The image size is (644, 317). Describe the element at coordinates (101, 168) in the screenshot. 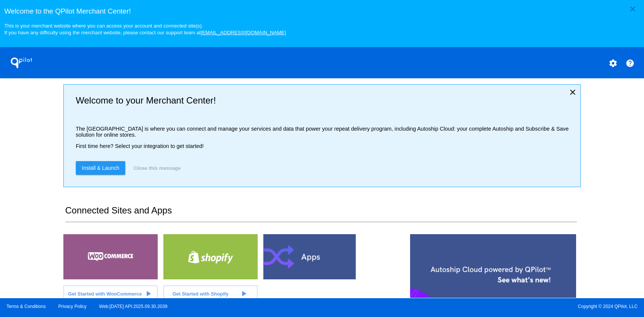

I see `span: Install & Launch` at that location.